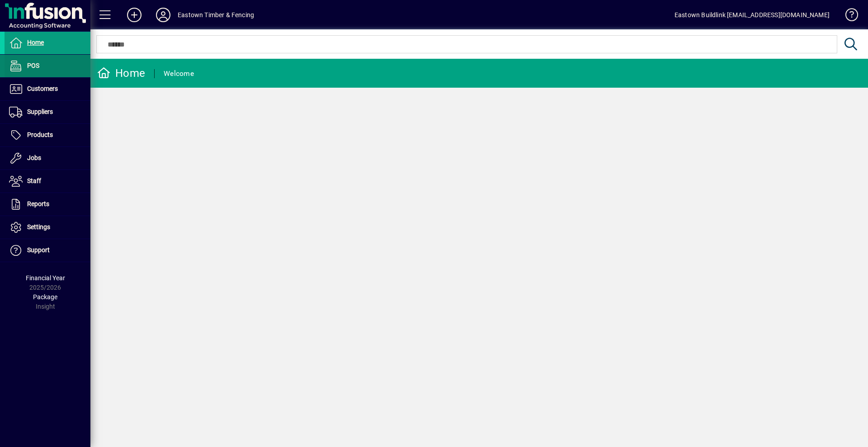 This screenshot has height=447, width=868. What do you see at coordinates (34, 181) in the screenshot?
I see `span: Staff` at bounding box center [34, 181].